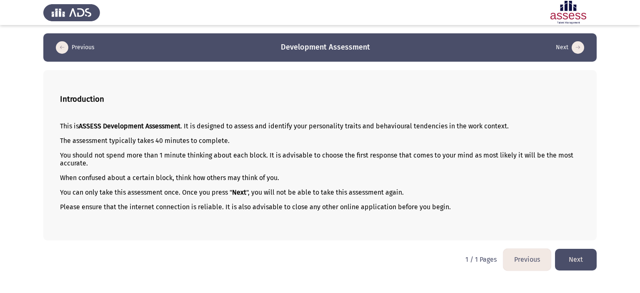 The image size is (640, 293). I want to click on p: When confused about a certain block, think how others may think of you., so click(320, 178).